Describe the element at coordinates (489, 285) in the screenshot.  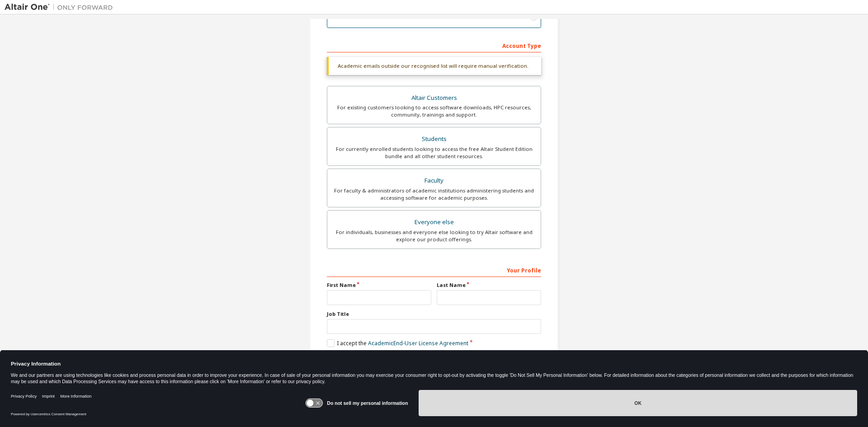
I see `label: Last Name` at that location.